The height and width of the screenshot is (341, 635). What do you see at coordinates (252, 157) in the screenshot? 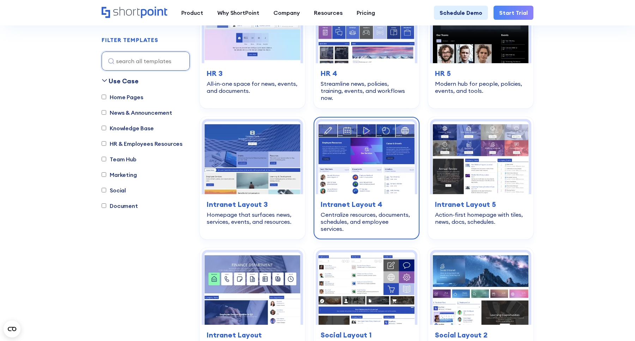
I see `img: Intranet Layout 3 – SharePoint Homepage Template: Homepage that surfaces news, services, events, ...` at bounding box center [252, 157].